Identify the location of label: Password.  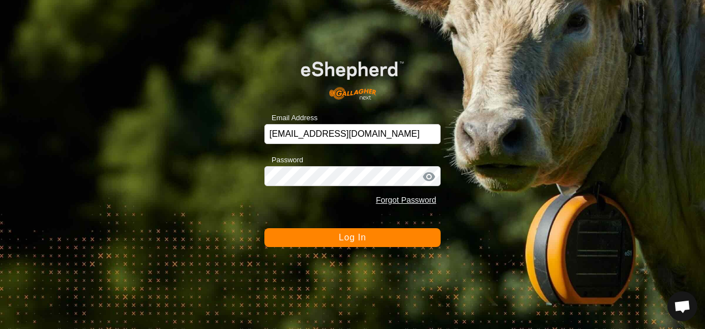
(284, 160).